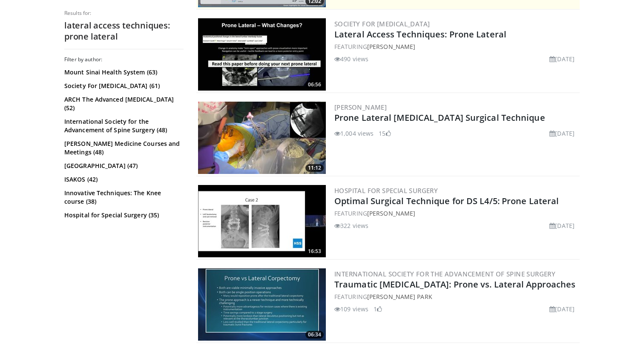 The image size is (644, 350). I want to click on h3: Filter by author:, so click(124, 60).